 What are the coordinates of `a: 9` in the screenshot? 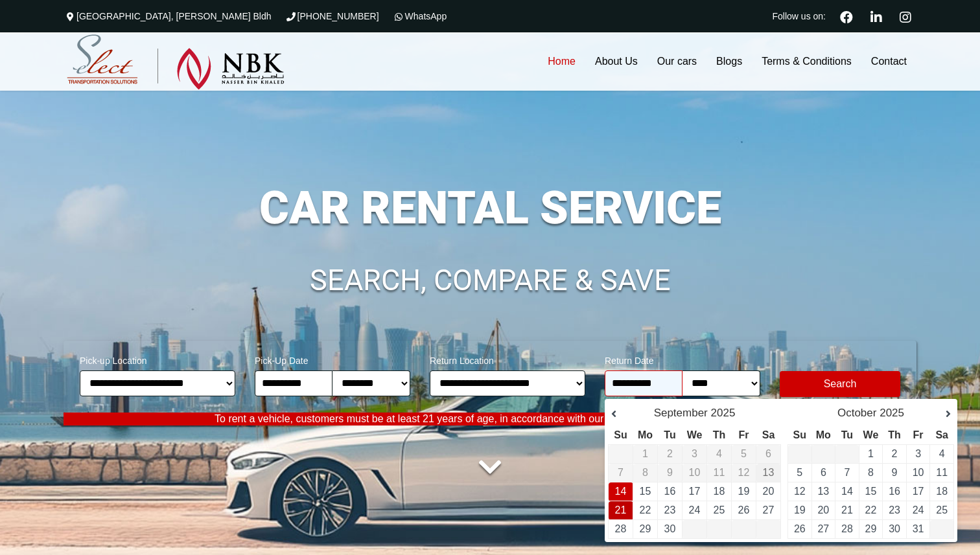 It's located at (894, 472).